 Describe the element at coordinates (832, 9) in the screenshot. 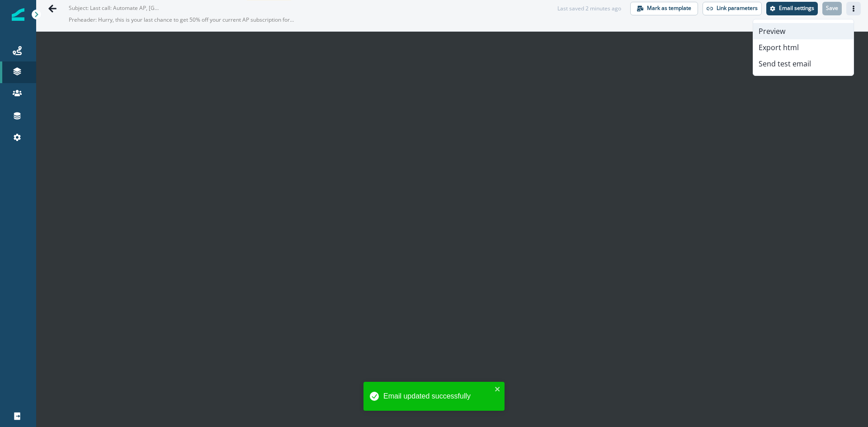

I see `button: Save` at that location.